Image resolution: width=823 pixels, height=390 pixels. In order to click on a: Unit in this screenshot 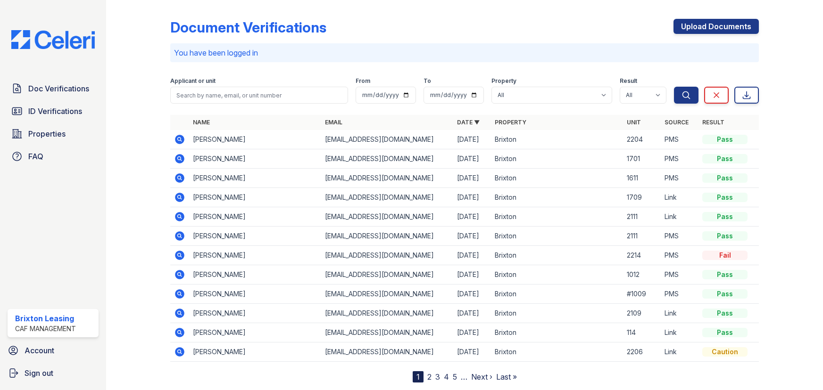, I will do `click(634, 122)`.